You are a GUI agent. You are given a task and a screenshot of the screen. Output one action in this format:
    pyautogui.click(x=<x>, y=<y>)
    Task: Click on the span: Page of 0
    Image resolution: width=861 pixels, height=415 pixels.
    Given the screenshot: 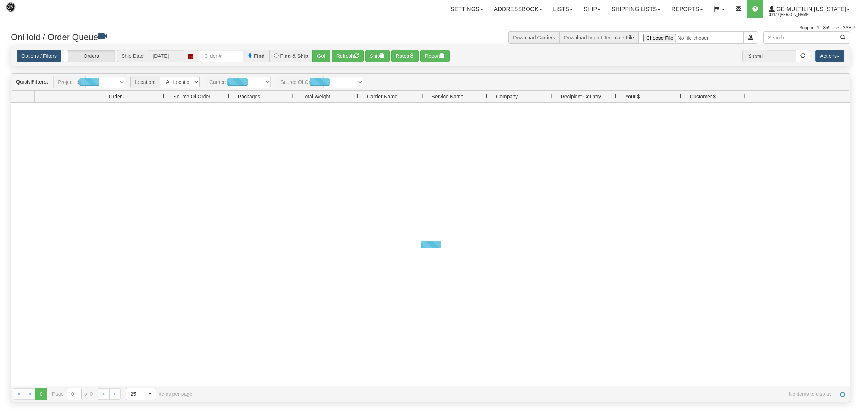 What is the action you would take?
    pyautogui.click(x=72, y=394)
    